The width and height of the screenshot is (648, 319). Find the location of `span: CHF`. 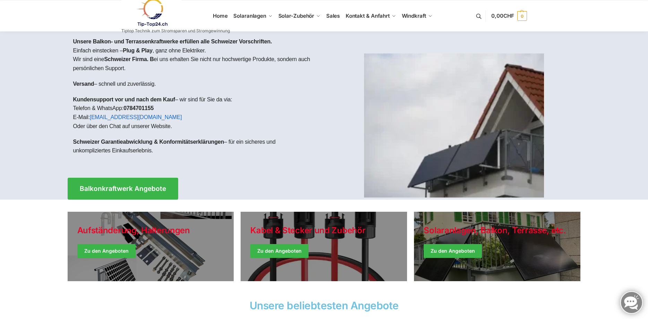

span: CHF is located at coordinates (508, 16).